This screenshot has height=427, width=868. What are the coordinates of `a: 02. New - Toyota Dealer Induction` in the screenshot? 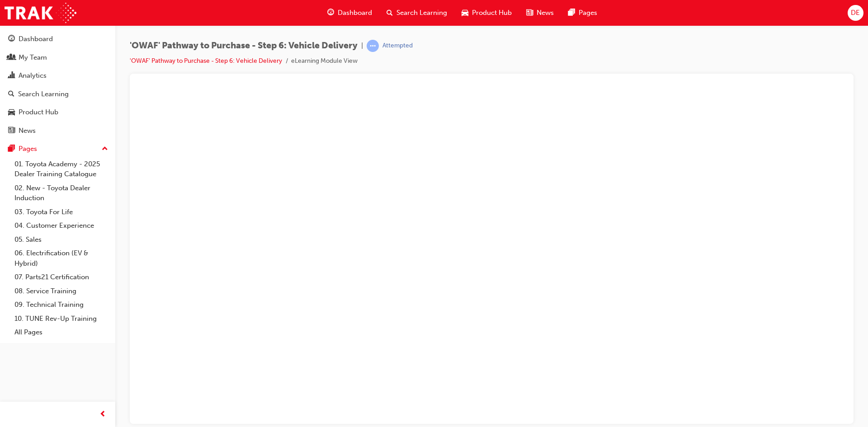 It's located at (61, 193).